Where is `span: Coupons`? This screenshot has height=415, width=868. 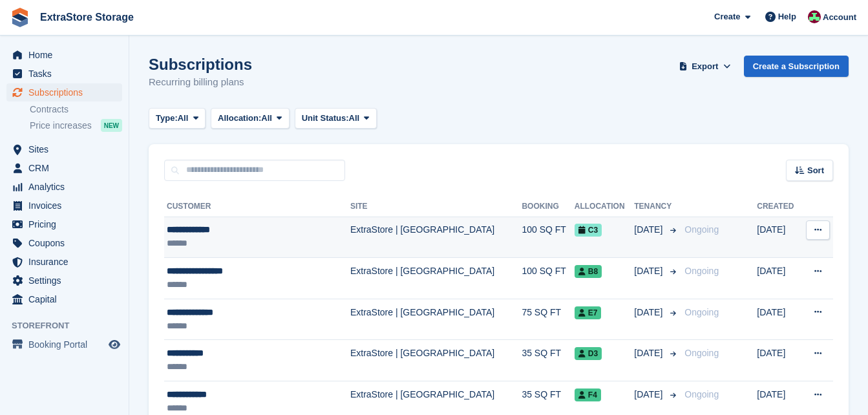
span: Coupons is located at coordinates (67, 243).